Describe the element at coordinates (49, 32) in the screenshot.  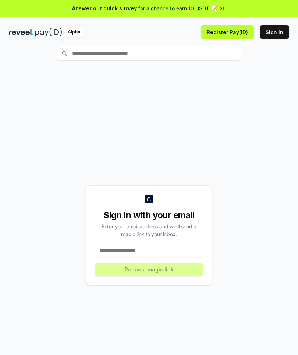
I see `img: pay_id` at that location.